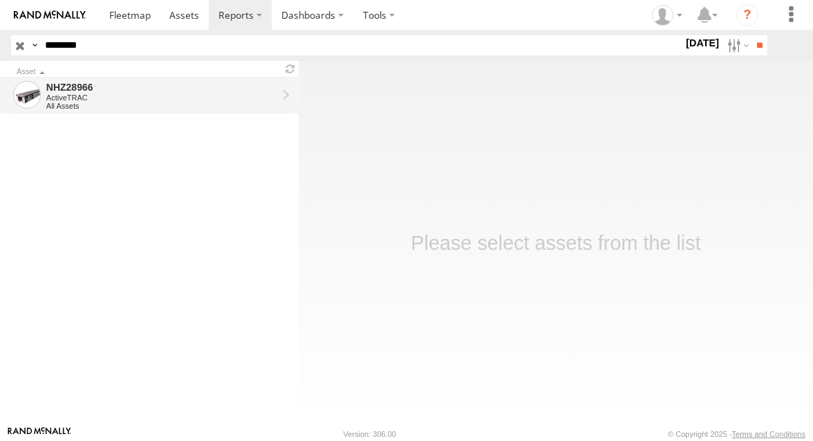 The height and width of the screenshot is (441, 813). Describe the element at coordinates (737, 434) in the screenshot. I see `div: © Copyright 2025 -` at that location.